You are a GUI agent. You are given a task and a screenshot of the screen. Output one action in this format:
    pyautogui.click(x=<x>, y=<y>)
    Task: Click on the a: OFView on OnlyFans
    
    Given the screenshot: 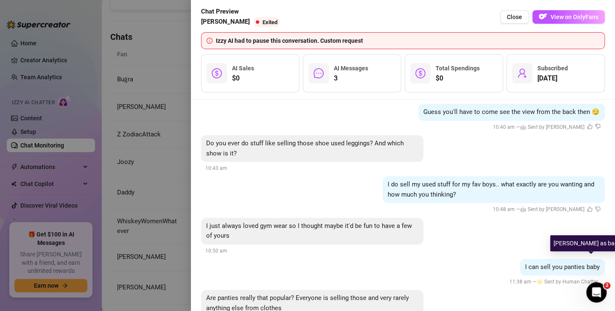 What is the action you would take?
    pyautogui.click(x=568, y=17)
    